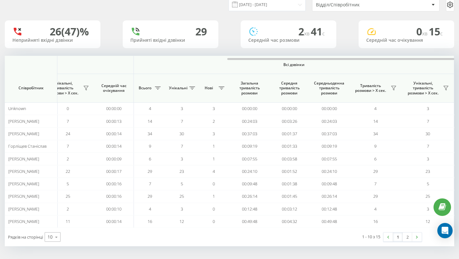 This screenshot has height=259, width=459. Describe the element at coordinates (201, 32) in the screenshot. I see `div: 29` at that location.